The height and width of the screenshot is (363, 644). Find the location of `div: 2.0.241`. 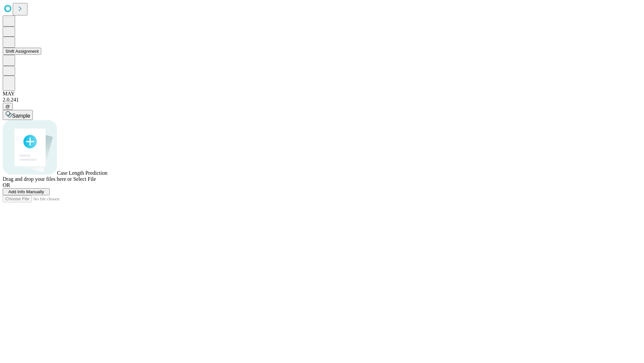

div: 2.0.241 is located at coordinates (322, 100).